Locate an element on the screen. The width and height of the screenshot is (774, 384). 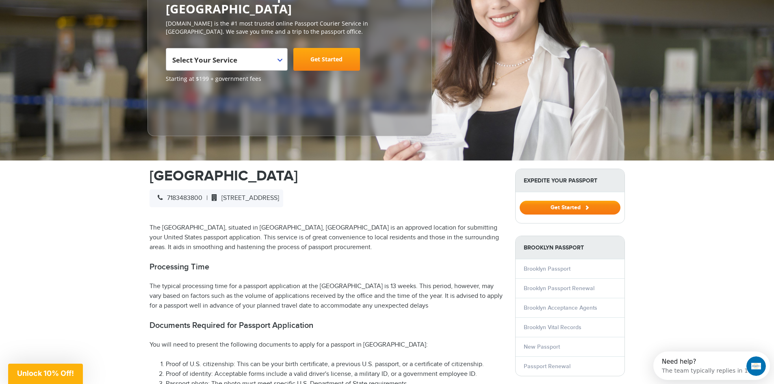
li: Proof of identity: Acceptable forms include a valid driver's license, a military ID, or a governm... is located at coordinates (334, 374).